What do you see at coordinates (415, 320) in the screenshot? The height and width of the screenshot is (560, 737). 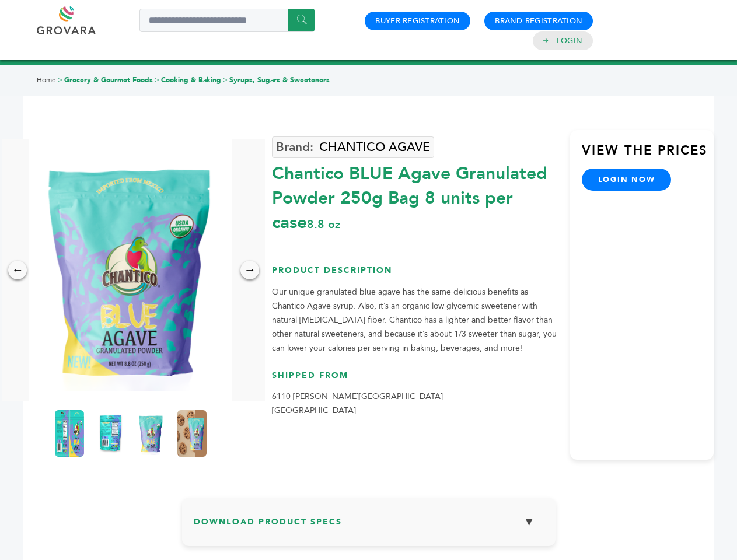 I see `p: Our unique granulated blue agave has the same delicious benefits as Chantico Agave syrup. Also, i...` at bounding box center [415, 320].